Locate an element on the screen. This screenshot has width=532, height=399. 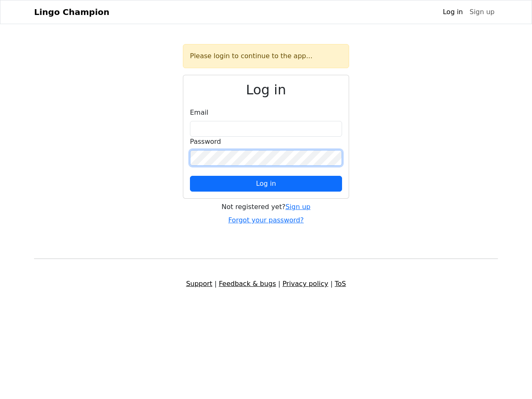
label: Email is located at coordinates (199, 113).